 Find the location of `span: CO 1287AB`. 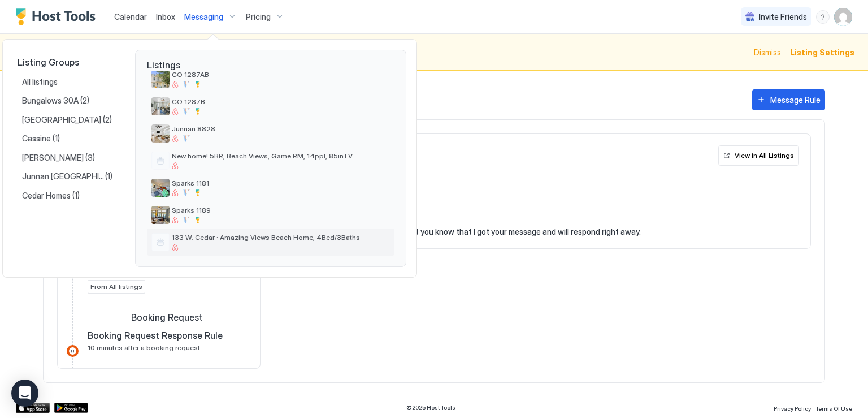

span: CO 1287AB is located at coordinates (281, 74).